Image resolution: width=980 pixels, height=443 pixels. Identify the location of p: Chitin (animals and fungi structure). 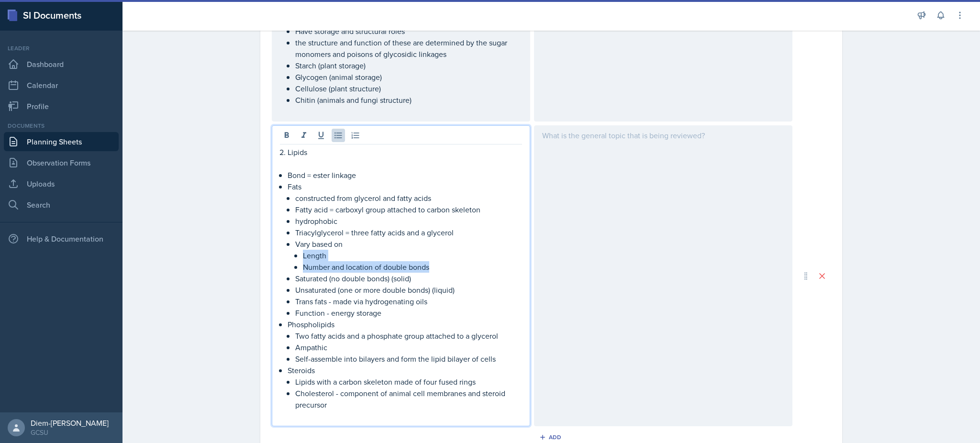
(408, 100).